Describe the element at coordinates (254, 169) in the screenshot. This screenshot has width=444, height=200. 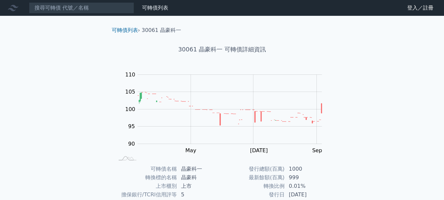
I see `td: 發行總額(百萬)` at that location.